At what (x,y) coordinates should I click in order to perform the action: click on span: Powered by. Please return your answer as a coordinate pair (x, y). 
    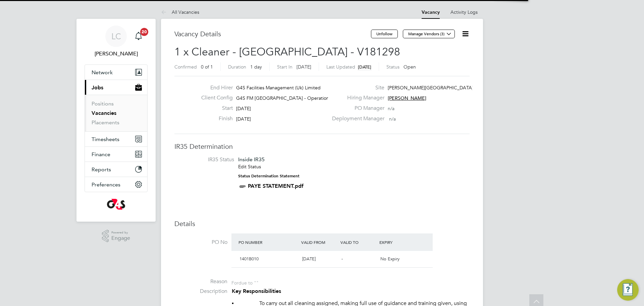
    Looking at the image, I should click on (121, 232).